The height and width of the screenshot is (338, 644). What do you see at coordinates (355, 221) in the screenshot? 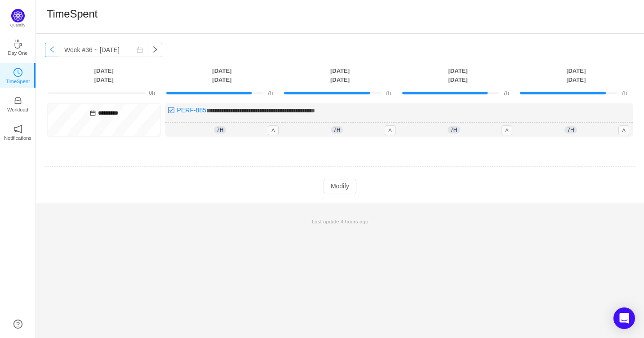
I see `span: 4 hours ago` at bounding box center [355, 221].